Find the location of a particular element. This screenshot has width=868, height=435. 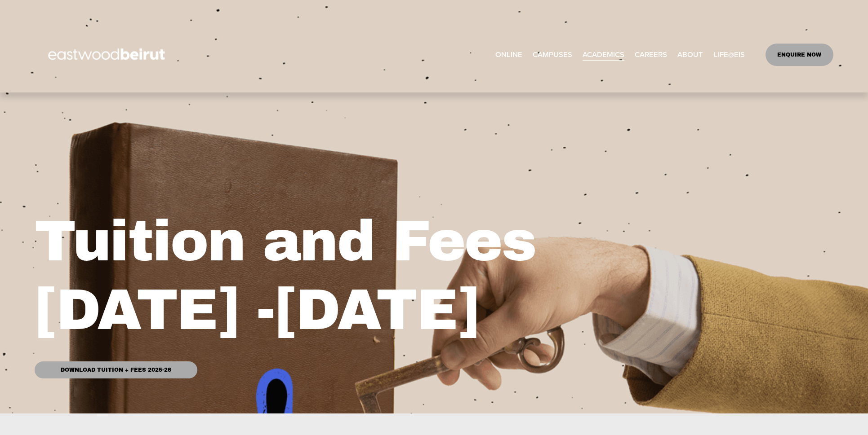

a: ONLINE is located at coordinates (509, 54).